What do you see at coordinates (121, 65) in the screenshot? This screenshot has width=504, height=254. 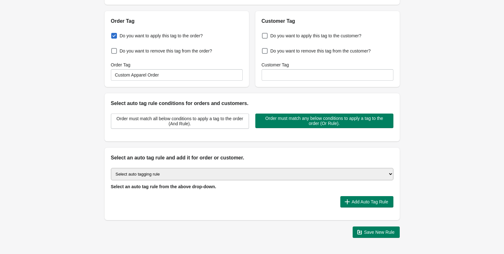 I see `label: Order Tag` at bounding box center [121, 65].